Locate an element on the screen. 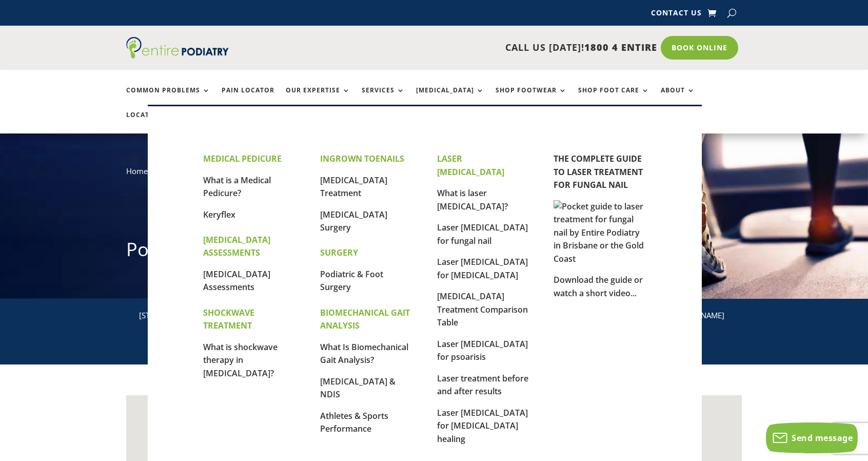 The height and width of the screenshot is (461, 868). a: Entire Podiatry is located at coordinates (178, 56).